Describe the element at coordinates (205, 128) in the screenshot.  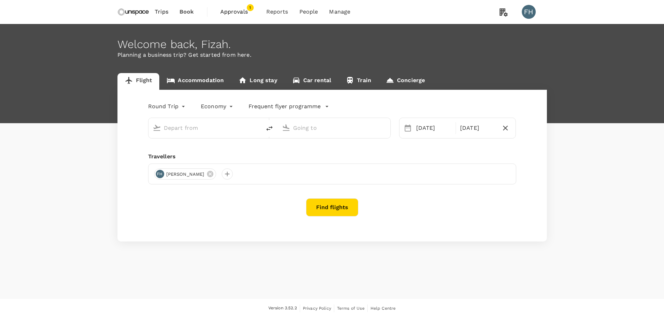
I see `input: Depart from` at that location.